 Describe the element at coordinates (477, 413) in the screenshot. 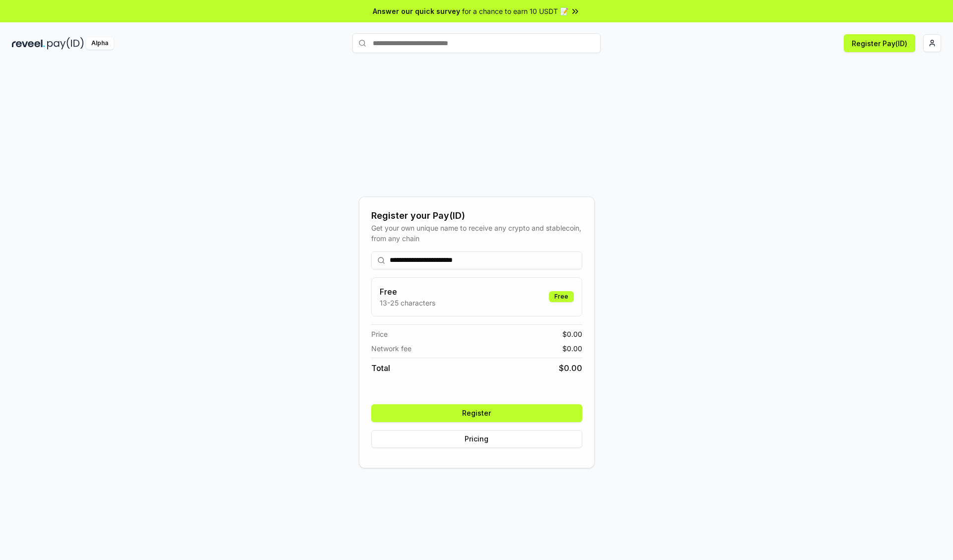

I see `button: Register` at that location.